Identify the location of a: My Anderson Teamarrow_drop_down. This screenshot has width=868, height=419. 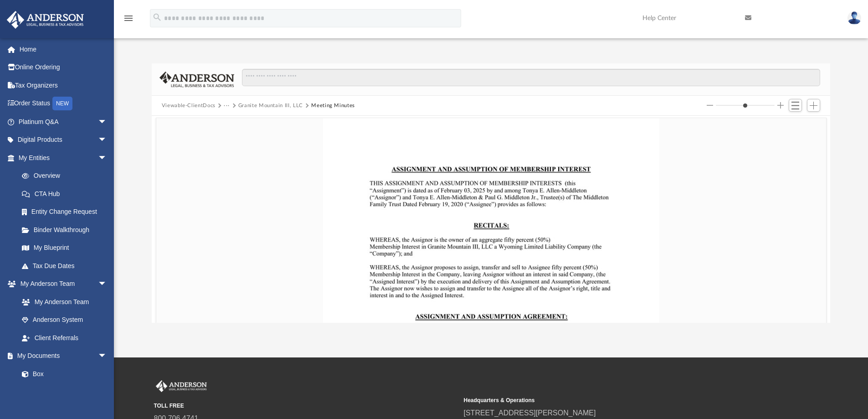
(61, 284).